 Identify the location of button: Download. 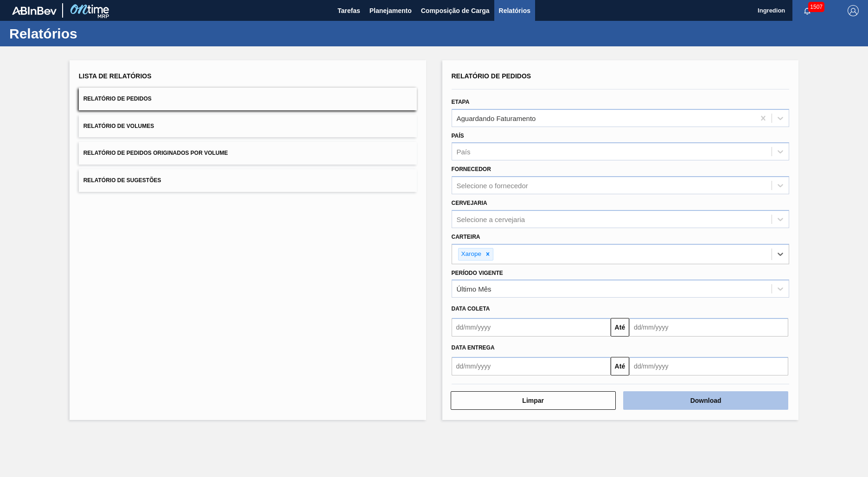
(705, 400).